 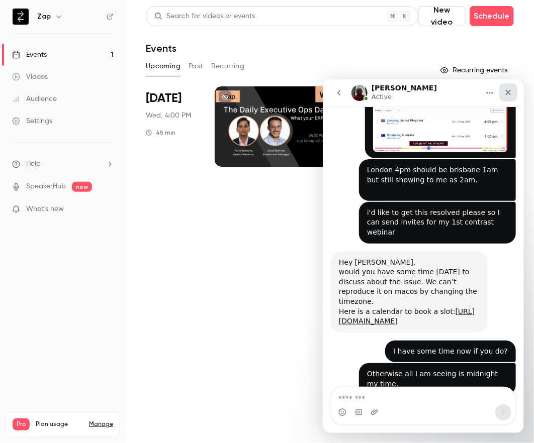 I want to click on div: London 4pm should be brisbane 1am but still showing to me as 2am. ​, so click(x=115, y=101).